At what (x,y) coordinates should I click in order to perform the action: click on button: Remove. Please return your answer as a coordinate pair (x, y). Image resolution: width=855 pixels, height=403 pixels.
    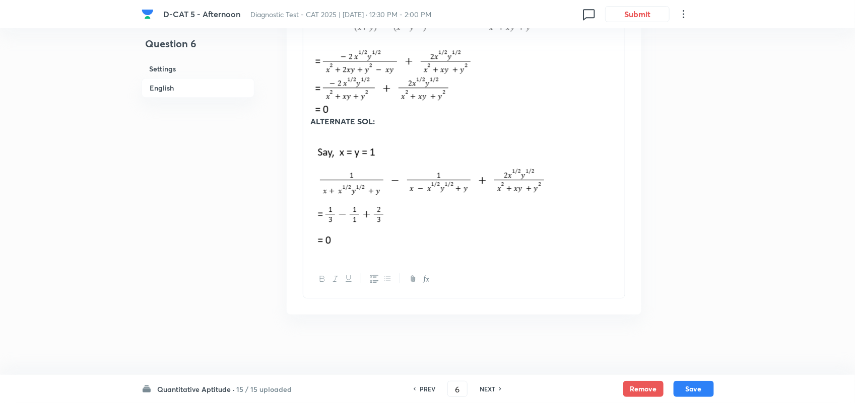
    Looking at the image, I should click on (643, 389).